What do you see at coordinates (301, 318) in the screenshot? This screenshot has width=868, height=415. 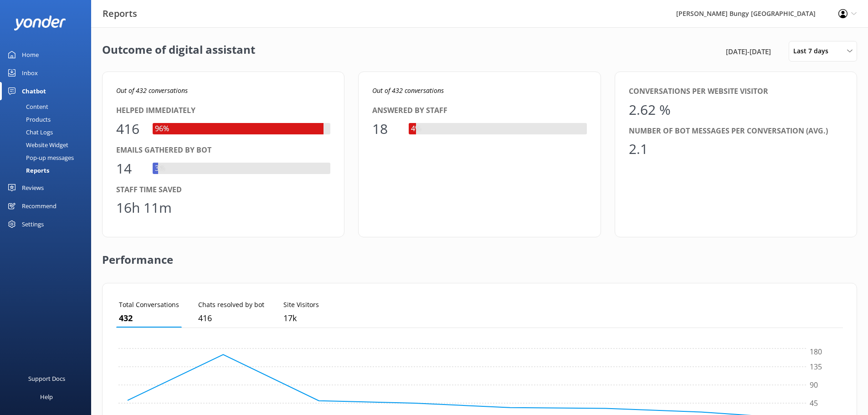 I see `p: 16,505` at bounding box center [301, 318].